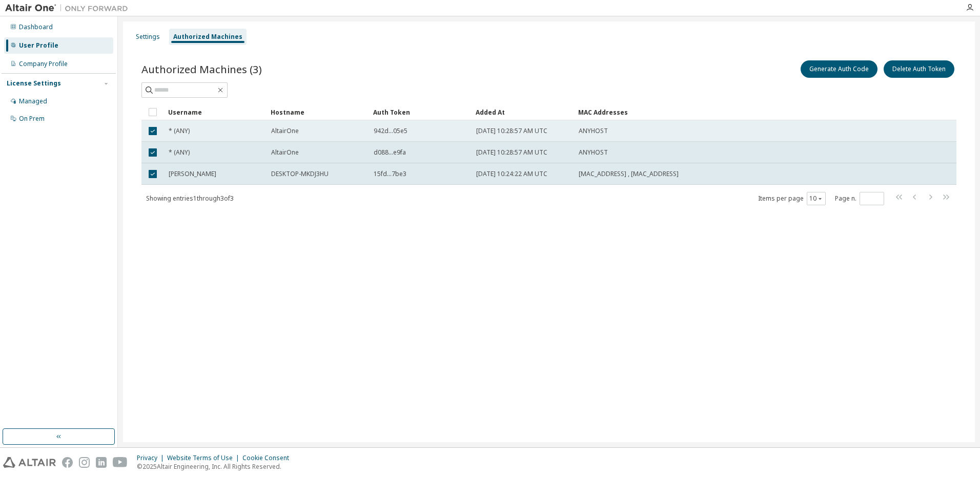 This screenshot has height=477, width=980. Describe the element at coordinates (69, 8) in the screenshot. I see `img: Altair One` at that location.